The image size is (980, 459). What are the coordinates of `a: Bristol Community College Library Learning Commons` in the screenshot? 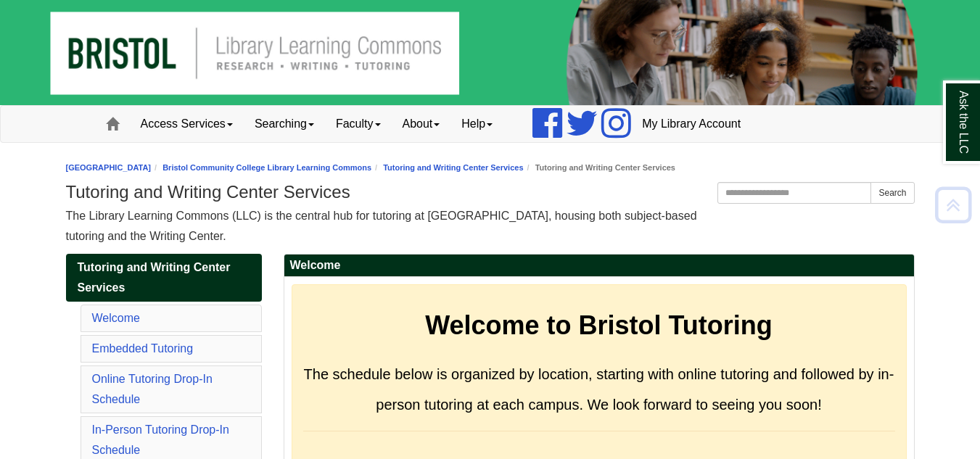 It's located at (267, 167).